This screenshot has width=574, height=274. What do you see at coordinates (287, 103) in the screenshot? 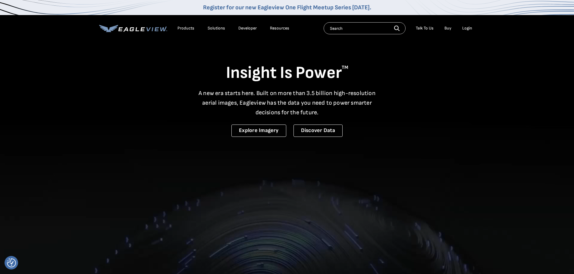
I see `p: A new era starts here. Built on more than 3.5 billion high-resolution aerial images, Eagleview ha...` at bounding box center [287, 103].